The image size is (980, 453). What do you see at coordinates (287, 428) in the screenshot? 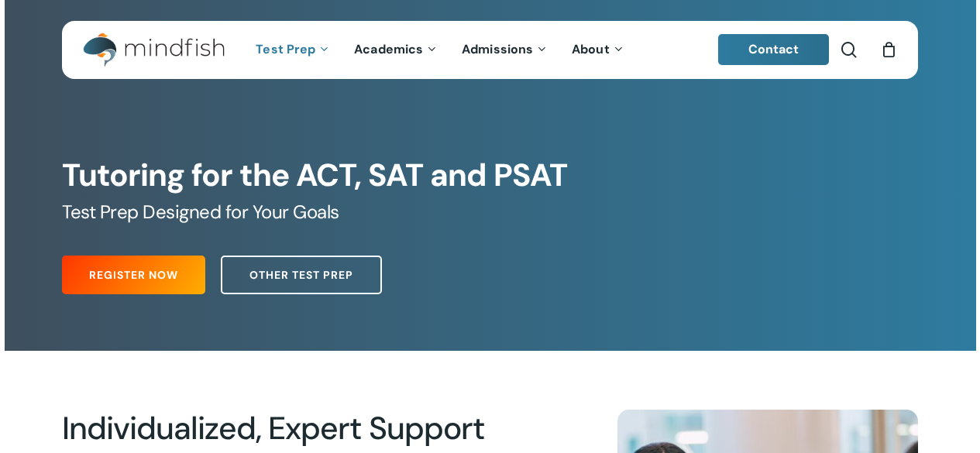
I see `h2: Individualized, Expert Support` at bounding box center [287, 428].